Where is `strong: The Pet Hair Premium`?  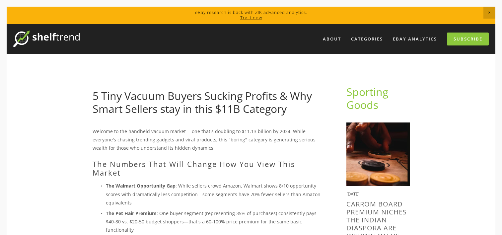 strong: The Pet Hair Premium is located at coordinates (131, 213).